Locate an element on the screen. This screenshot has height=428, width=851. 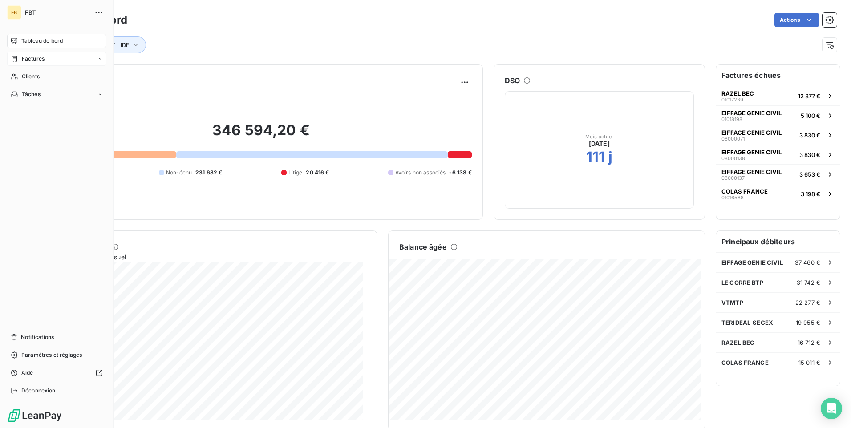
span: Tâches is located at coordinates (31, 94).